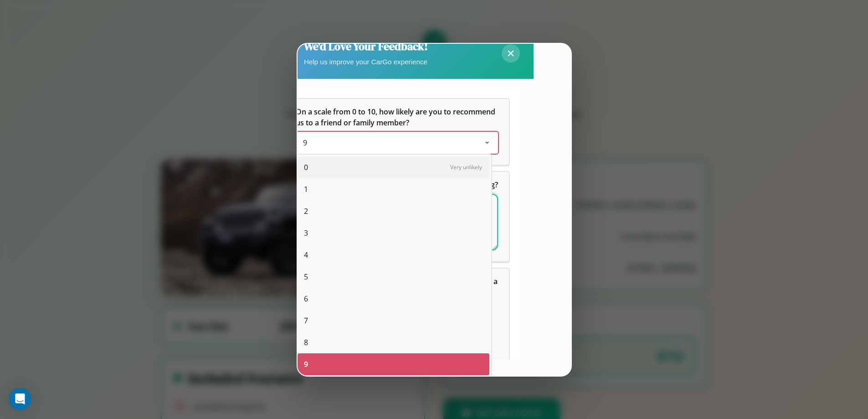  What do you see at coordinates (366, 62) in the screenshot?
I see `p: Help us improve your CarGo experience` at bounding box center [366, 62].